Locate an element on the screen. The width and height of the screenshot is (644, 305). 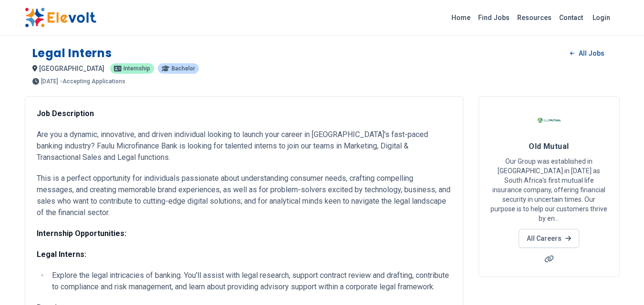
strong: Job Description is located at coordinates (66, 113).